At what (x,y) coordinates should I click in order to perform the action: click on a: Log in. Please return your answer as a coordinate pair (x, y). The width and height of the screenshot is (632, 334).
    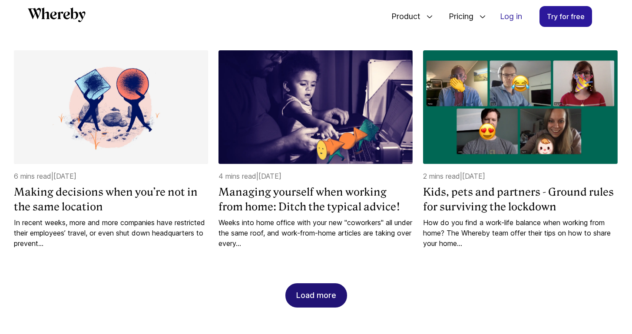
    Looking at the image, I should click on (511, 17).